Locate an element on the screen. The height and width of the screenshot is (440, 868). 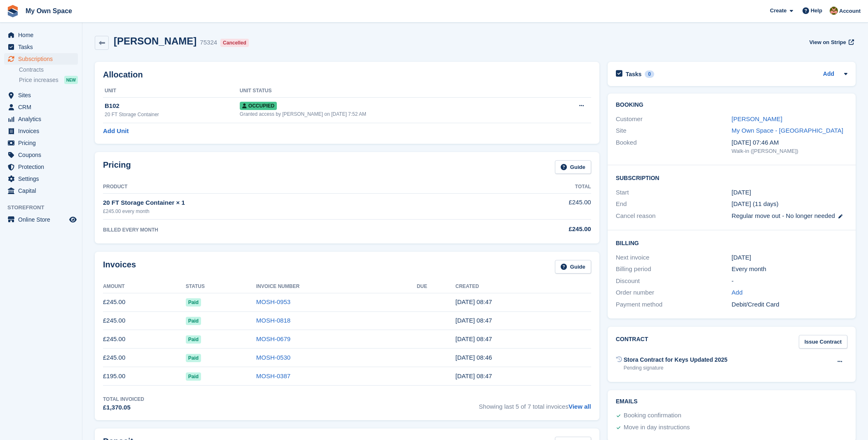
div: Every month is located at coordinates (789, 269).